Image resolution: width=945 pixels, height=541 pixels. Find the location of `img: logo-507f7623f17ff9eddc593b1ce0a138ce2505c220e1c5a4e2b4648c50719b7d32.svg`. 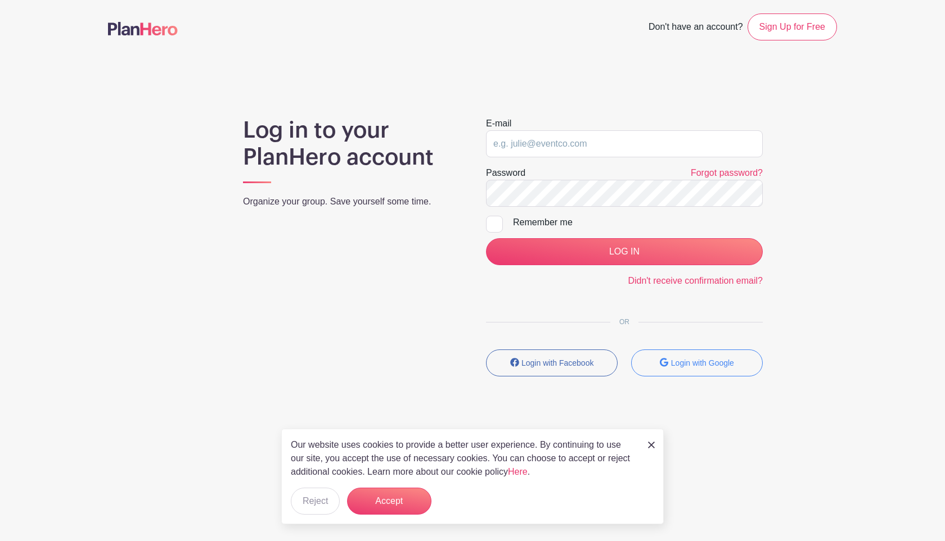

img: logo-507f7623f17ff9eddc593b1ce0a138ce2505c220e1c5a4e2b4648c50719b7d32.svg is located at coordinates (143, 29).